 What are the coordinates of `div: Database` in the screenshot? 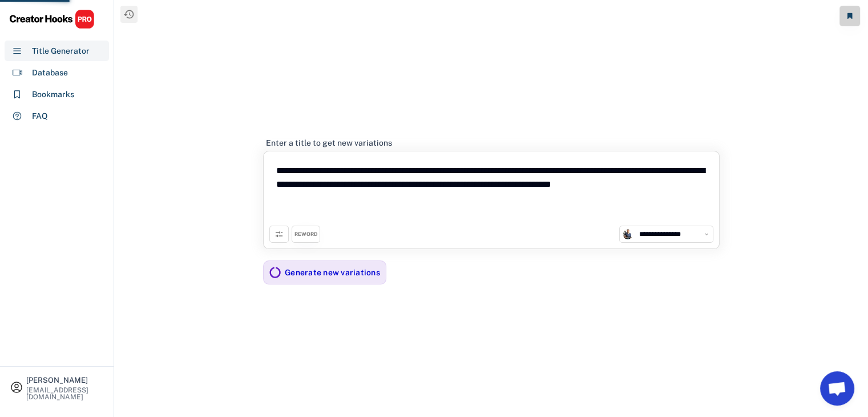 It's located at (50, 73).